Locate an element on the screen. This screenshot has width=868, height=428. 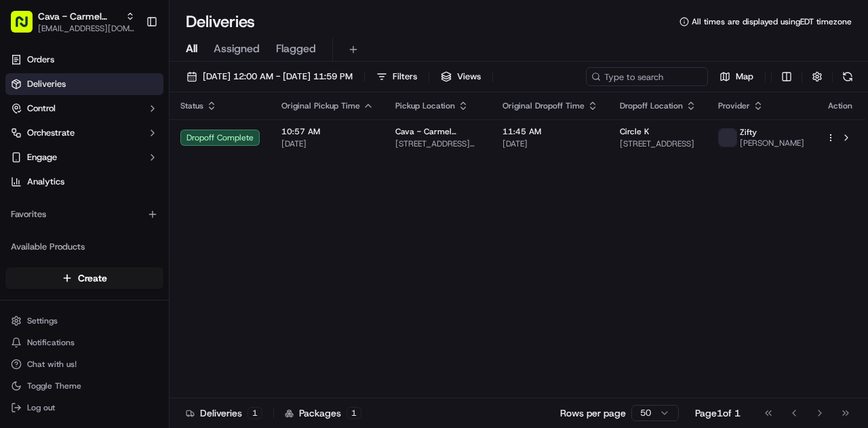
div: Page 1 of 1 is located at coordinates (718, 413).